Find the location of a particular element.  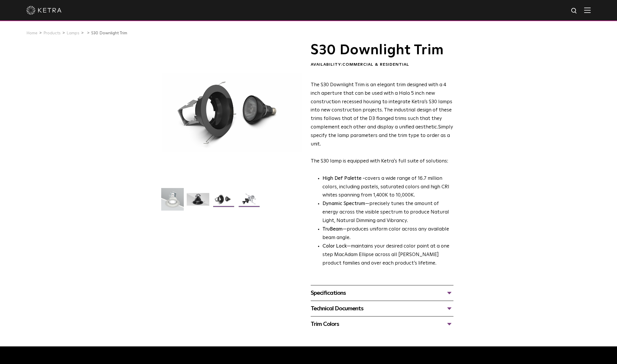

a: S30 Downlight Trim is located at coordinates (109, 33).